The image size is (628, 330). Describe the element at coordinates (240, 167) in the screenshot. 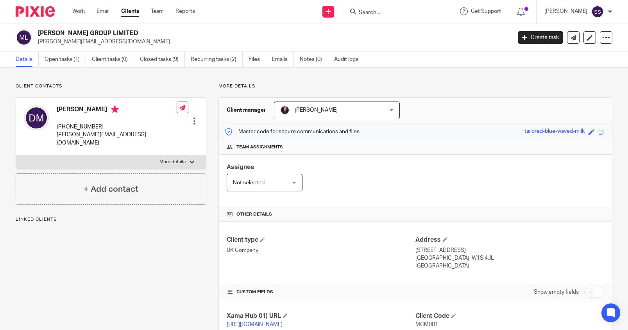

I see `span: Assignee` at that location.